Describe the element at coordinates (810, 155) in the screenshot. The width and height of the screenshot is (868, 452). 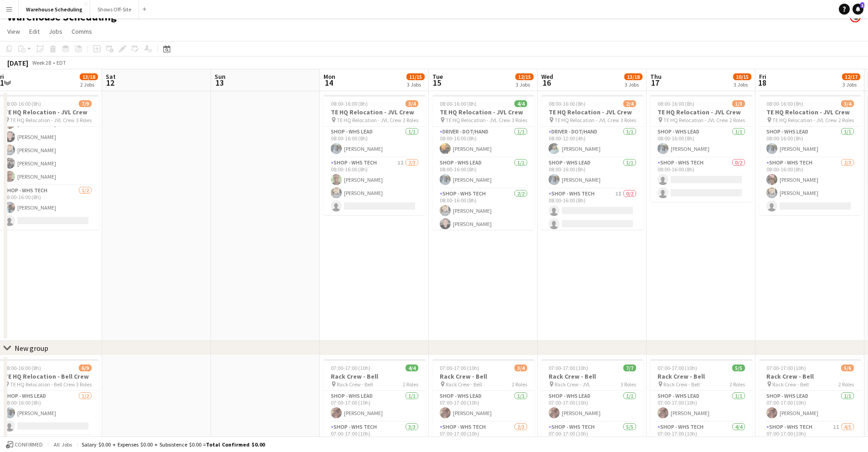
I see `app-job-card: 08:00-16:00 (8h)3/4TE HQ Relocation - JVL Crew TE HQ Relocation - JVL Crew2 RolesShop - WHS Lead1...` at that location.